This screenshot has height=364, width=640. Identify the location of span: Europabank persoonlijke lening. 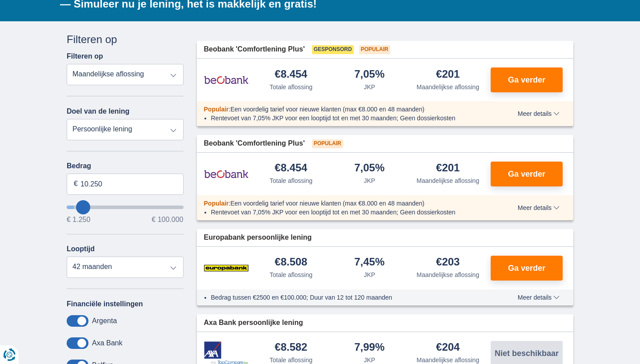
(258, 237).